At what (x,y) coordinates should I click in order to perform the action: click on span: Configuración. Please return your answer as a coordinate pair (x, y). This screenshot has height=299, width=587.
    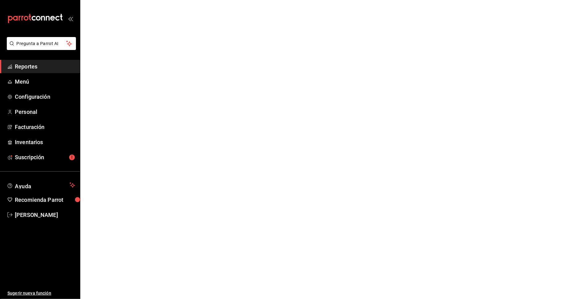
    Looking at the image, I should click on (45, 97).